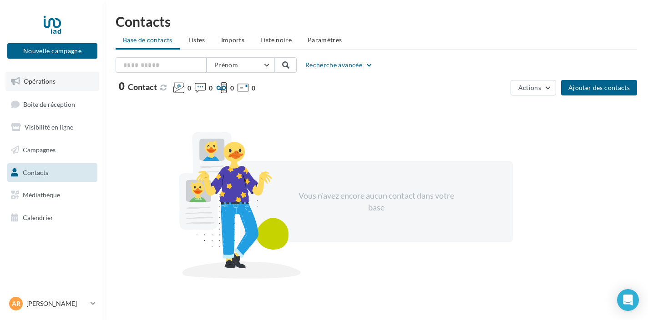  Describe the element at coordinates (41, 195) in the screenshot. I see `span: Médiathèque` at that location.